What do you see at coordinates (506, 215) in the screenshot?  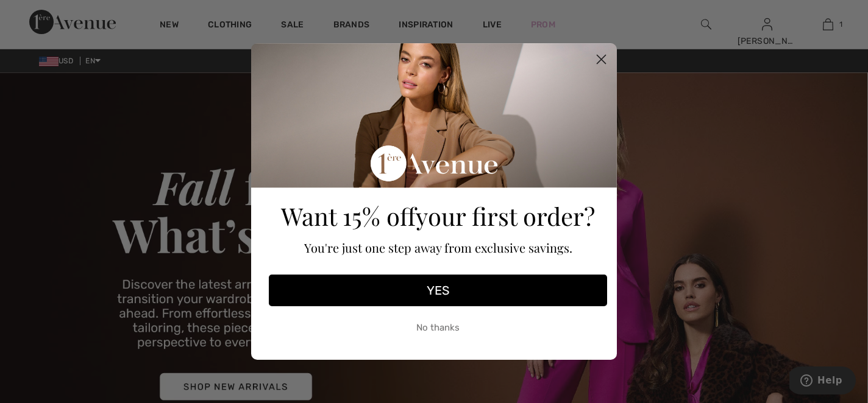 I see `span: your first order?` at bounding box center [506, 215].